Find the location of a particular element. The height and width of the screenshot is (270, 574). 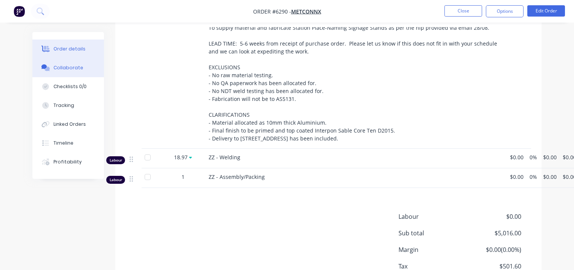

span: 1 is located at coordinates (183, 177).